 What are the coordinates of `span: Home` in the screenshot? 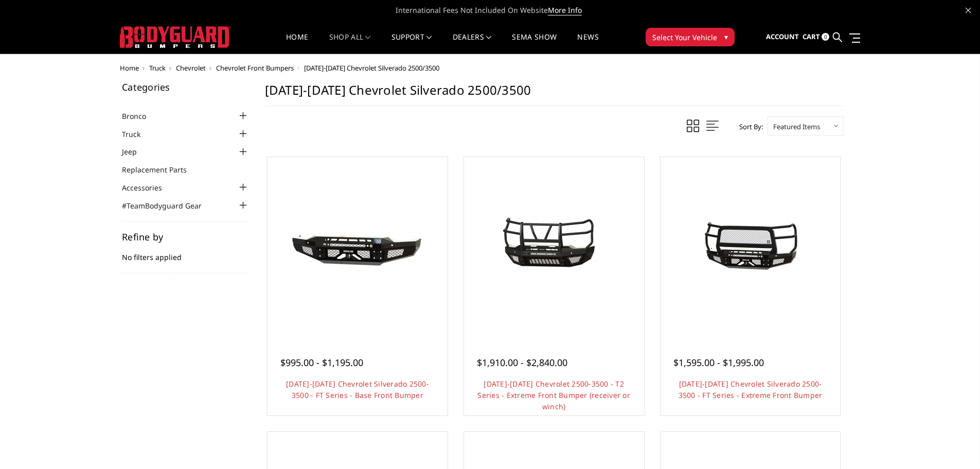 It's located at (129, 68).